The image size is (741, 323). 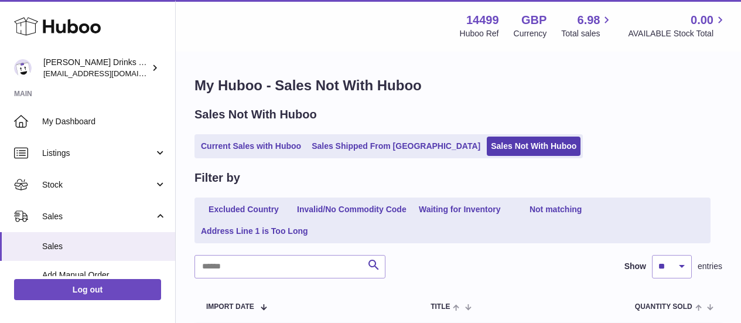 What do you see at coordinates (710, 266) in the screenshot?
I see `span: entries` at bounding box center [710, 266].